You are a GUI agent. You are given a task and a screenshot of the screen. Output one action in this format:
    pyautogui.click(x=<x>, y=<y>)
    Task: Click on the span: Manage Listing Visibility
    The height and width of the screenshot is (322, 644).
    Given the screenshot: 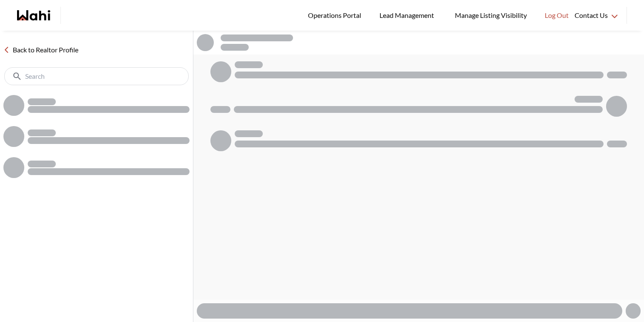 What is the action you would take?
    pyautogui.click(x=491, y=16)
    